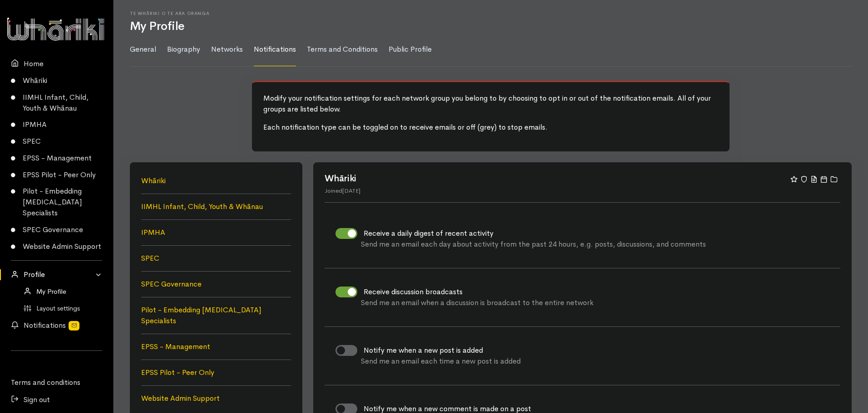 The height and width of the screenshot is (413, 868). Describe the element at coordinates (202, 206) in the screenshot. I see `a: IIMHL Infant, Child, Youth & Whānau` at that location.